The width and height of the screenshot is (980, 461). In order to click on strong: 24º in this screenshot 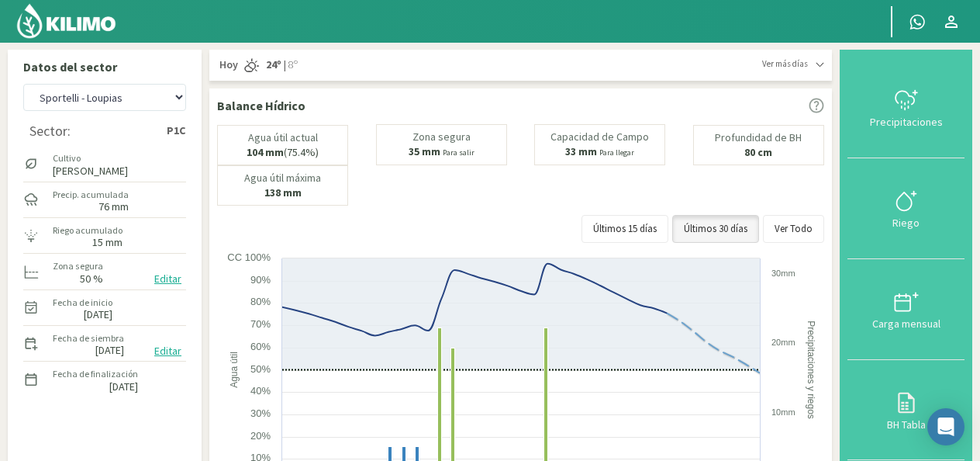, I will do `click(274, 65)`.